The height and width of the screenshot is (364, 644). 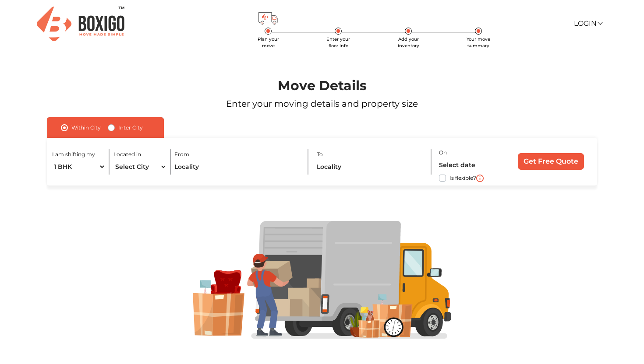 What do you see at coordinates (74, 155) in the screenshot?
I see `label: I am shifting my` at bounding box center [74, 155].